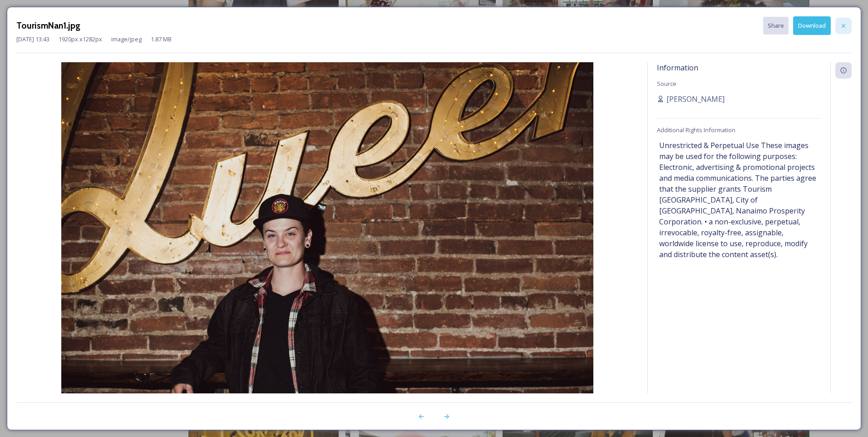 The height and width of the screenshot is (437, 868). Describe the element at coordinates (677, 67) in the screenshot. I see `span: Information` at that location.